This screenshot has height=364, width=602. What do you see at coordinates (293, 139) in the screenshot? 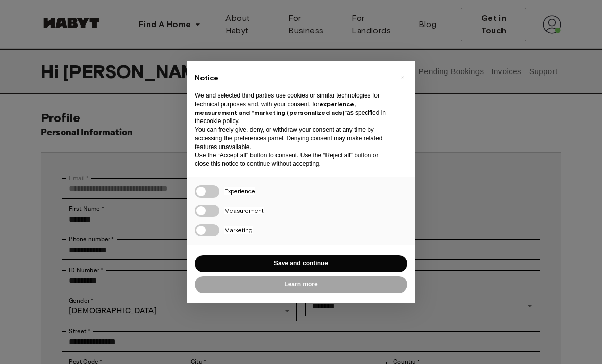
I see `p: You can freely give, deny, or withdraw your consent at any time by accessing the preferences pane...` at bounding box center [293, 139].